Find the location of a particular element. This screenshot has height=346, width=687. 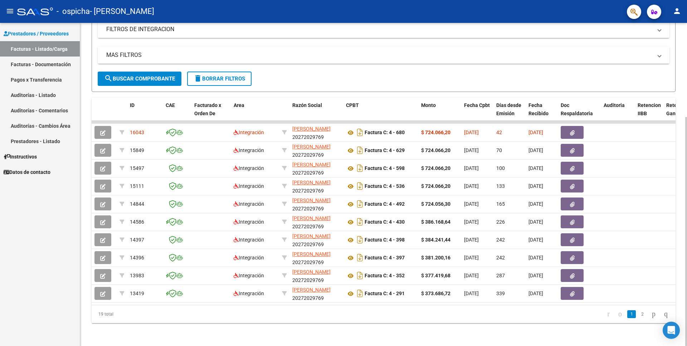

strong: Factura C: 4 - 536 is located at coordinates (385, 186).